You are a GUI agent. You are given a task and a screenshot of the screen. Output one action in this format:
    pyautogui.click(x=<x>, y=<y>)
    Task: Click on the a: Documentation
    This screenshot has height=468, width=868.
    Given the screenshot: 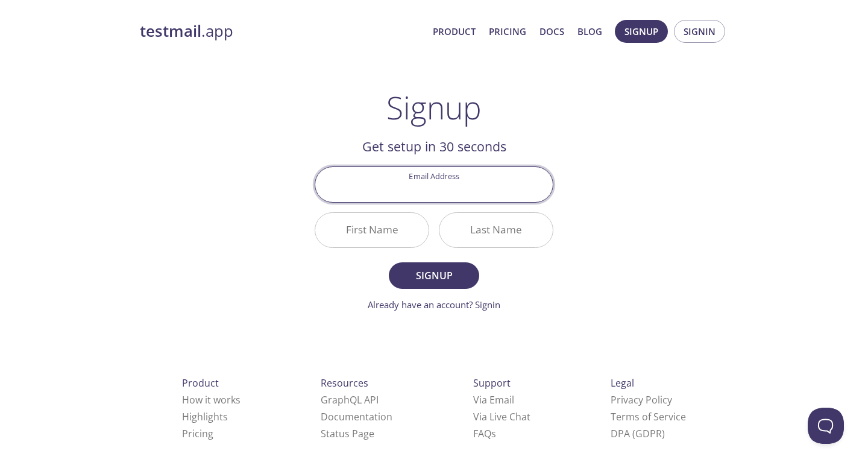 What is the action you would take?
    pyautogui.click(x=357, y=416)
    